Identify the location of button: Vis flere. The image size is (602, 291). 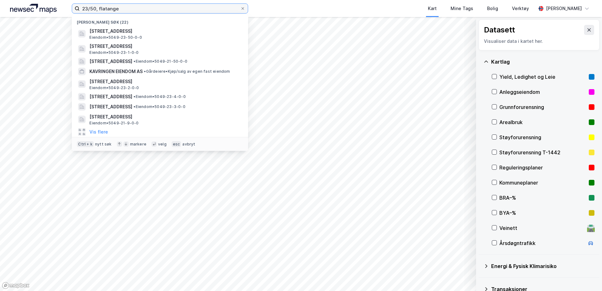
(99, 132).